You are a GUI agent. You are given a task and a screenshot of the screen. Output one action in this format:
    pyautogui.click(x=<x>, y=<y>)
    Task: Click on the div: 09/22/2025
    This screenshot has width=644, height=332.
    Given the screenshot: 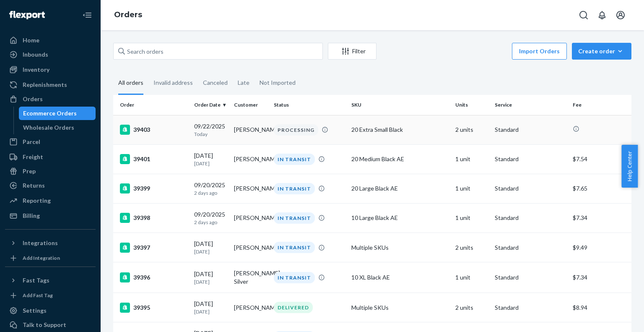 What is the action you would take?
    pyautogui.click(x=211, y=129)
    